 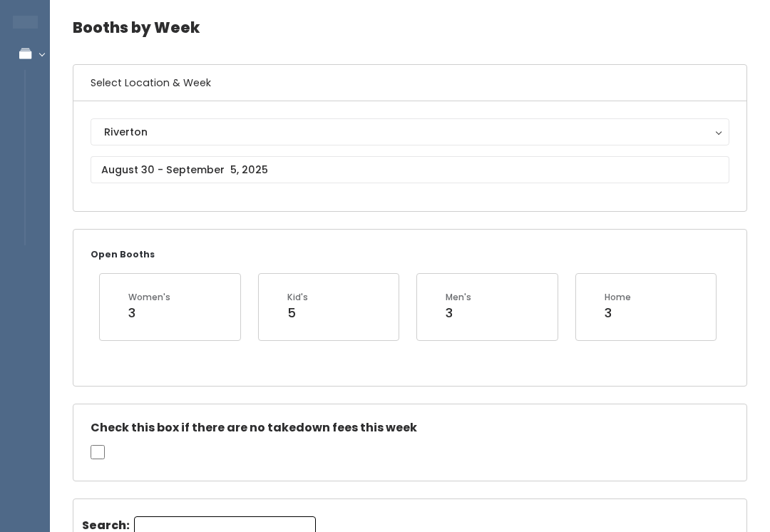 What do you see at coordinates (458, 297) in the screenshot?
I see `div: Men's` at bounding box center [458, 297].